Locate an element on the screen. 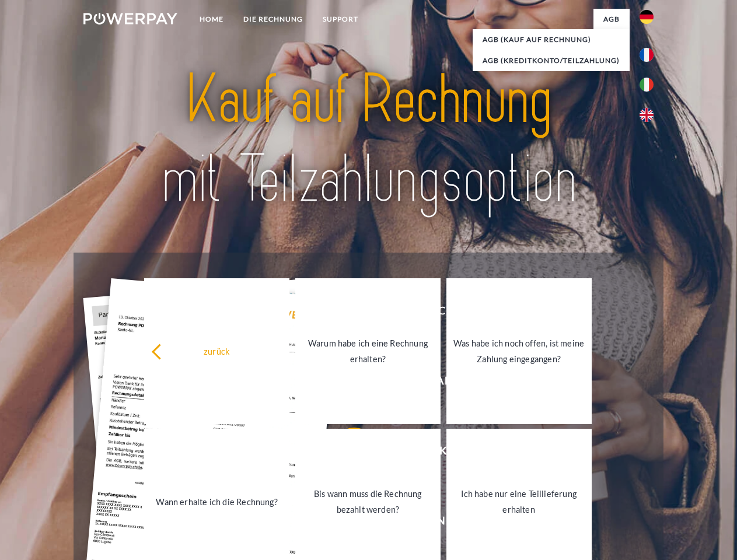  div: zurück is located at coordinates (216, 351).